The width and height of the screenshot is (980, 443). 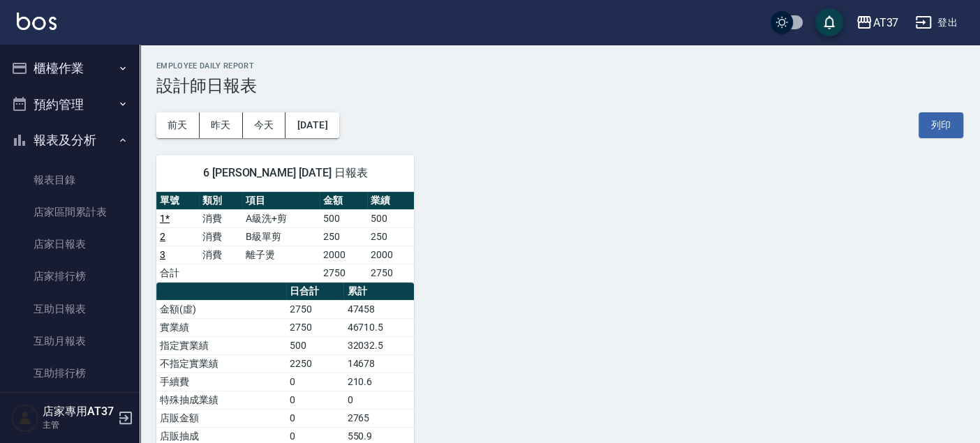 I want to click on td: 32032.5, so click(x=378, y=346).